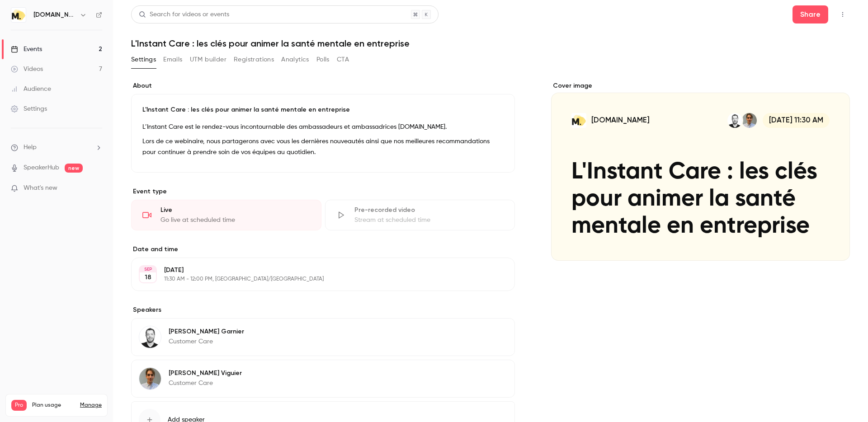 The height and width of the screenshot is (422, 868). Describe the element at coordinates (19, 15) in the screenshot. I see `img: moka.care` at that location.